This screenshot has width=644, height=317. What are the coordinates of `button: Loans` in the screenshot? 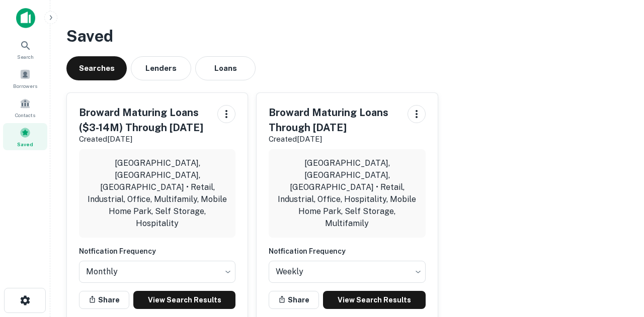 It's located at (225, 69).